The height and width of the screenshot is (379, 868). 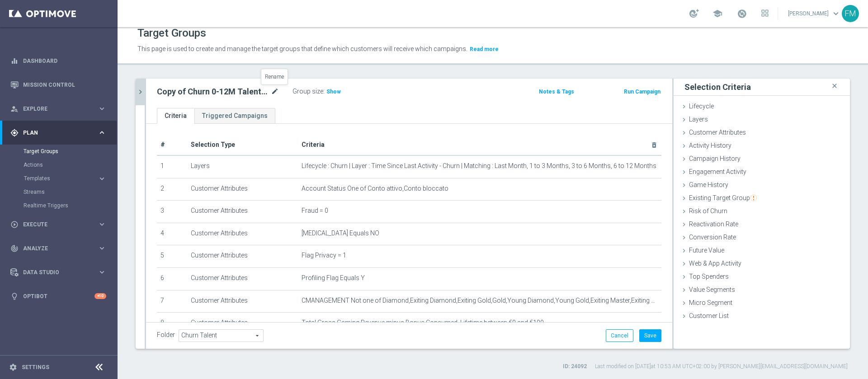 I want to click on span: Execute, so click(x=60, y=225).